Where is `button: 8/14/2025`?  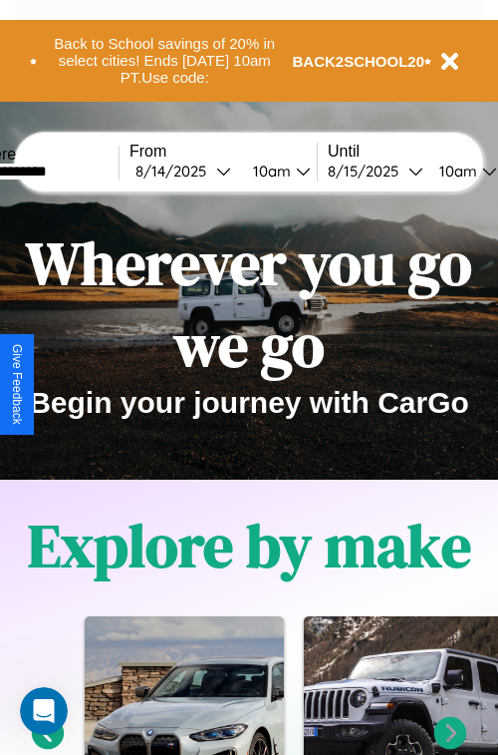 button: 8/14/2025 is located at coordinates (183, 170).